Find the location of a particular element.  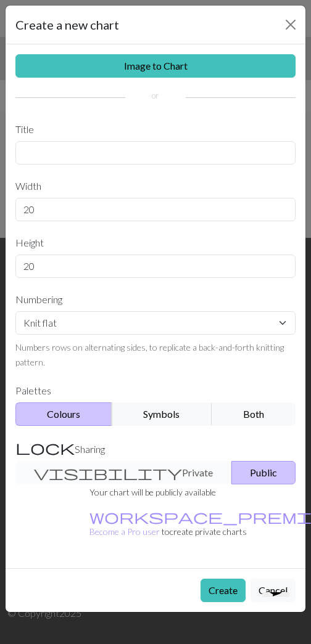

button: Public is located at coordinates (263, 473).